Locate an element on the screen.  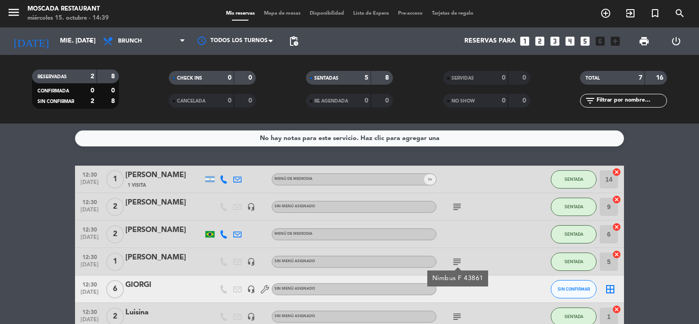
i: menu is located at coordinates (14, 12).